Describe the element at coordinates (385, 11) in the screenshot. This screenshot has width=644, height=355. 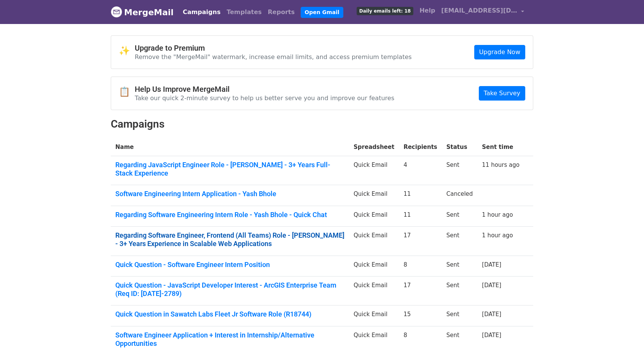
I see `a: Daily emails left: 18` at that location.